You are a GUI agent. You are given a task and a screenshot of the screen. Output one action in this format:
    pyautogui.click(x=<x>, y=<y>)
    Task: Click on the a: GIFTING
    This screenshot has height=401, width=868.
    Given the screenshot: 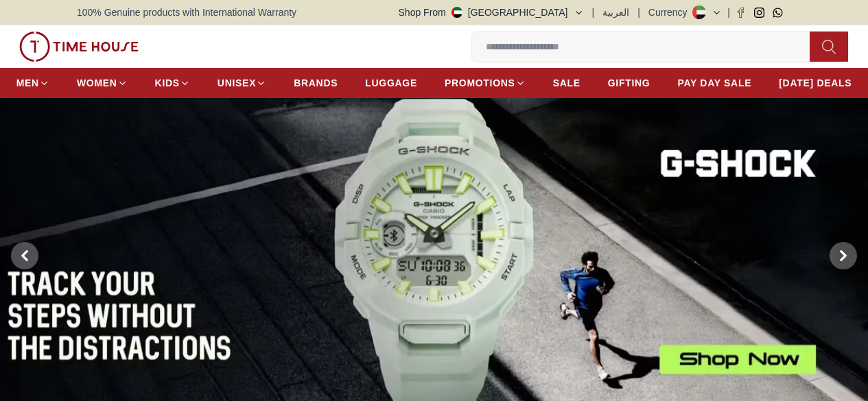 What is the action you would take?
    pyautogui.click(x=629, y=83)
    